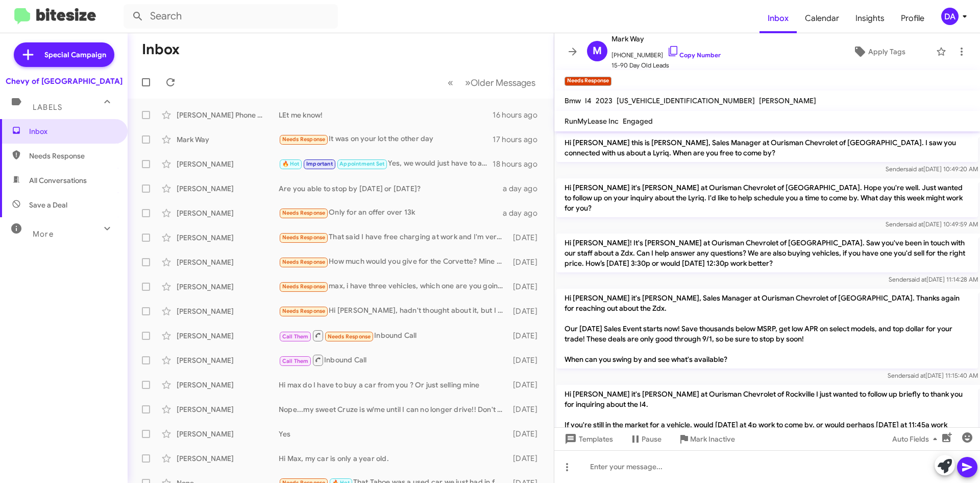 This screenshot has height=483, width=980. I want to click on div: LEt me know!, so click(385, 115).